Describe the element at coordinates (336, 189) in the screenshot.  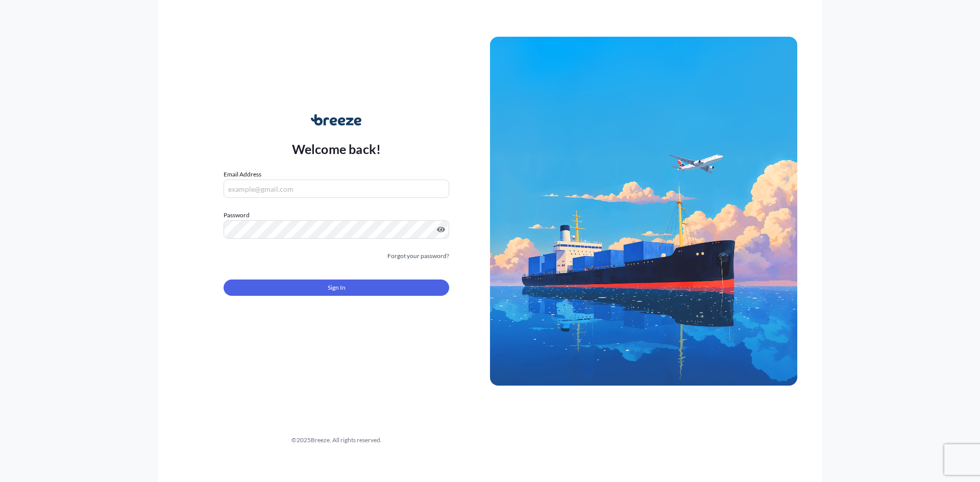
I see `input: example@gmail.com` at that location.